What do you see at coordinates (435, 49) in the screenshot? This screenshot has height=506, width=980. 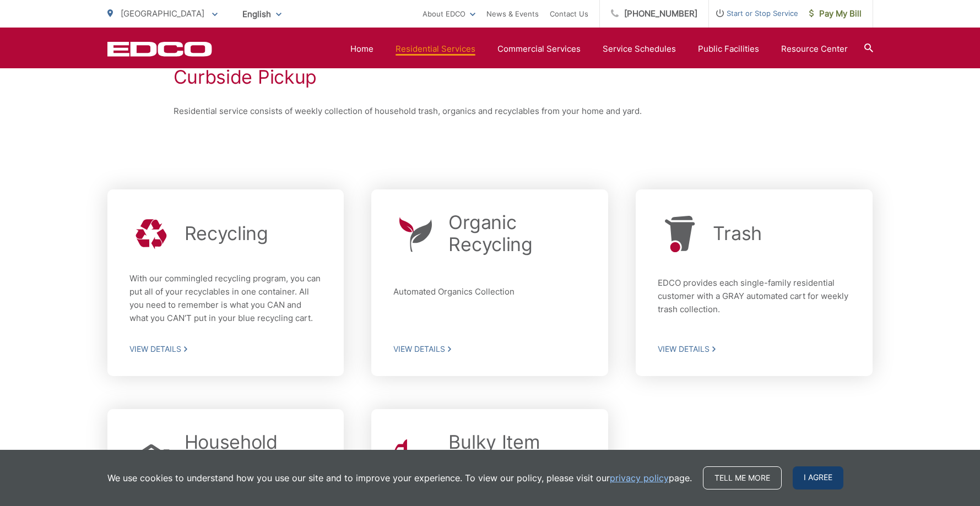 I see `a: Residential Services` at bounding box center [435, 49].